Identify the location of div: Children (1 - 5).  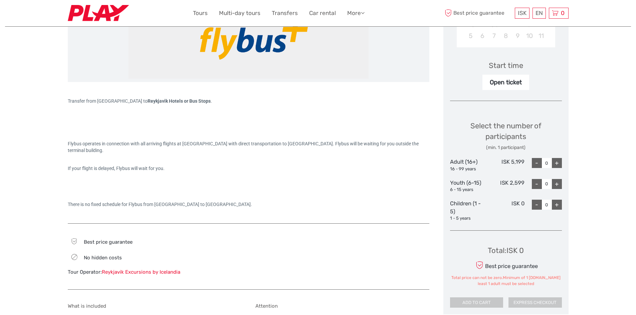
(468, 211).